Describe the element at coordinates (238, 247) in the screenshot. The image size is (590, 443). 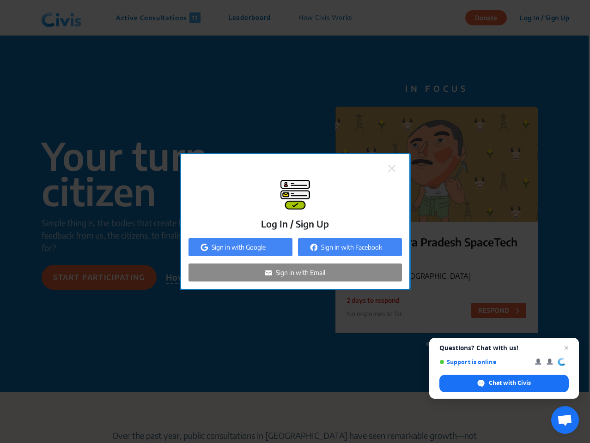
I see `p: Sign in with Google` at that location.